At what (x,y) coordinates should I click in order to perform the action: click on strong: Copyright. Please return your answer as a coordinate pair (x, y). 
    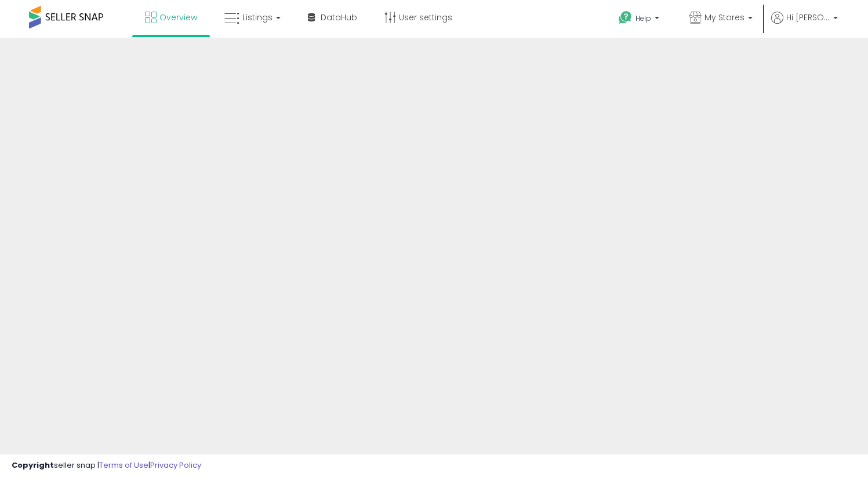
    Looking at the image, I should click on (32, 465).